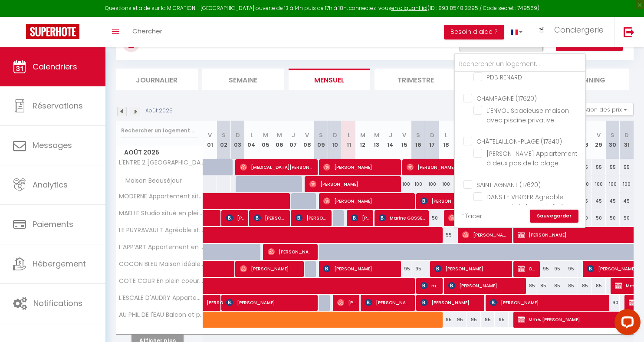 This screenshot has height=342, width=644. What do you see at coordinates (58, 105) in the screenshot?
I see `span: Réservations` at bounding box center [58, 105].